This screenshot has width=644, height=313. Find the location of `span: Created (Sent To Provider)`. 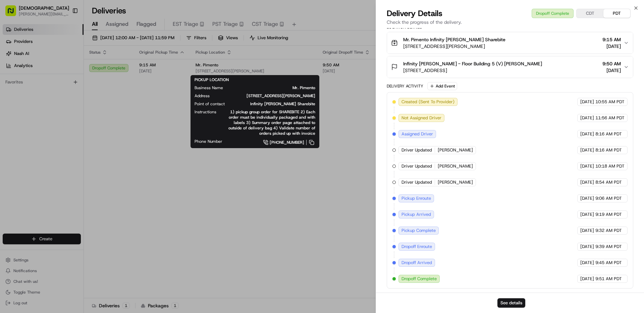

span: Created (Sent To Provider) is located at coordinates (428, 102).